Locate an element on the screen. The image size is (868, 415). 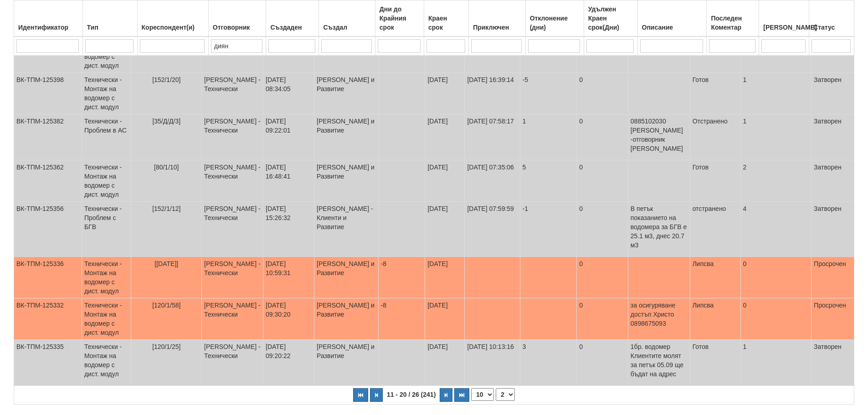
button: Предишна страница is located at coordinates (376, 395).